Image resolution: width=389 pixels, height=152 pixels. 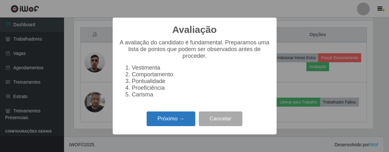 I want to click on li: Vestimenta, so click(x=201, y=68).